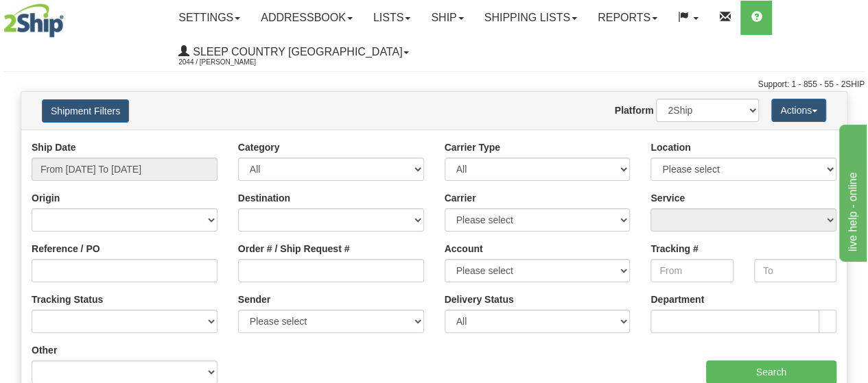  Describe the element at coordinates (799, 111) in the screenshot. I see `button: Actions` at that location.